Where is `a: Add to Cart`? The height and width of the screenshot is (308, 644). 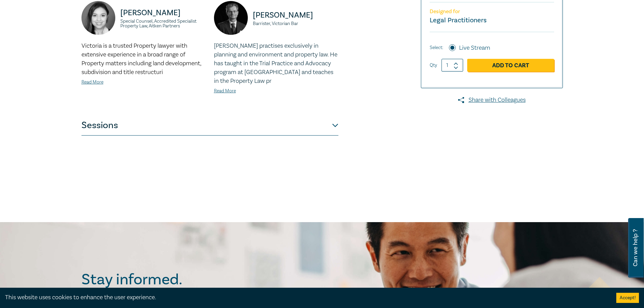 a: Add to Cart is located at coordinates (510, 65).